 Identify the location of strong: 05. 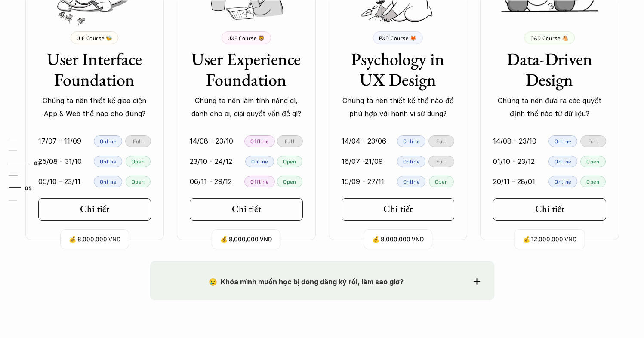
(29, 188).